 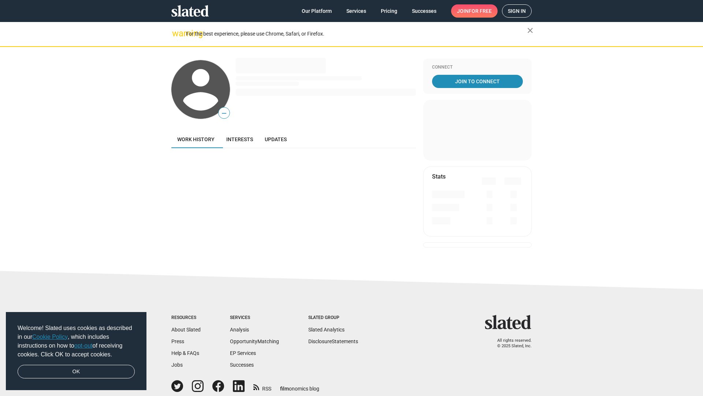 What do you see at coordinates (517, 11) in the screenshot?
I see `a: Sign in` at bounding box center [517, 11].